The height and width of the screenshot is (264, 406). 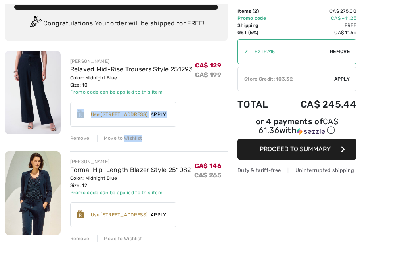 What do you see at coordinates (130, 170) in the screenshot?
I see `a: Formal Hip-Length Blazer Style 251082` at bounding box center [130, 170].